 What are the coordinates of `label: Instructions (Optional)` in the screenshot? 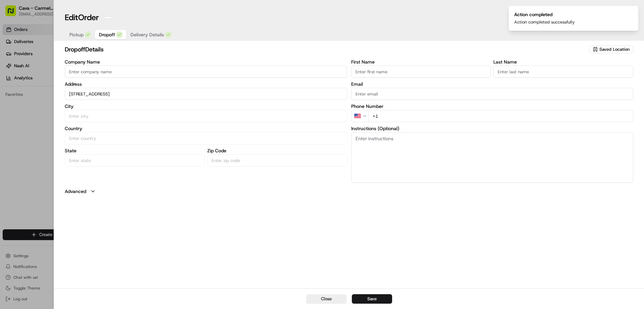 It's located at (493, 128).